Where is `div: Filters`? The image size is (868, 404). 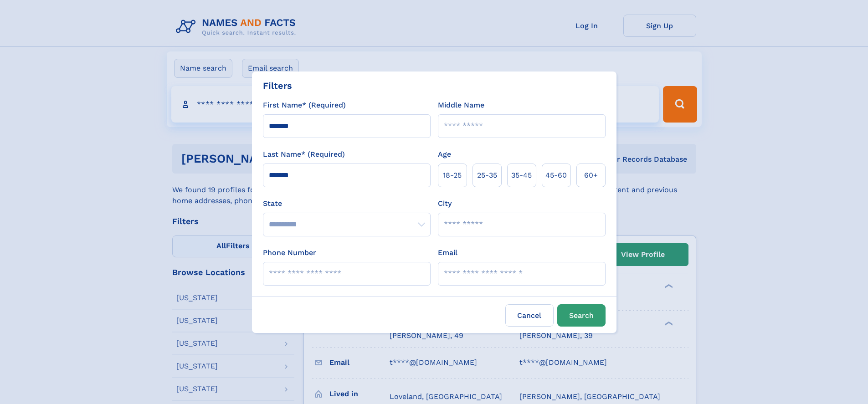
div: Filters is located at coordinates (278, 86).